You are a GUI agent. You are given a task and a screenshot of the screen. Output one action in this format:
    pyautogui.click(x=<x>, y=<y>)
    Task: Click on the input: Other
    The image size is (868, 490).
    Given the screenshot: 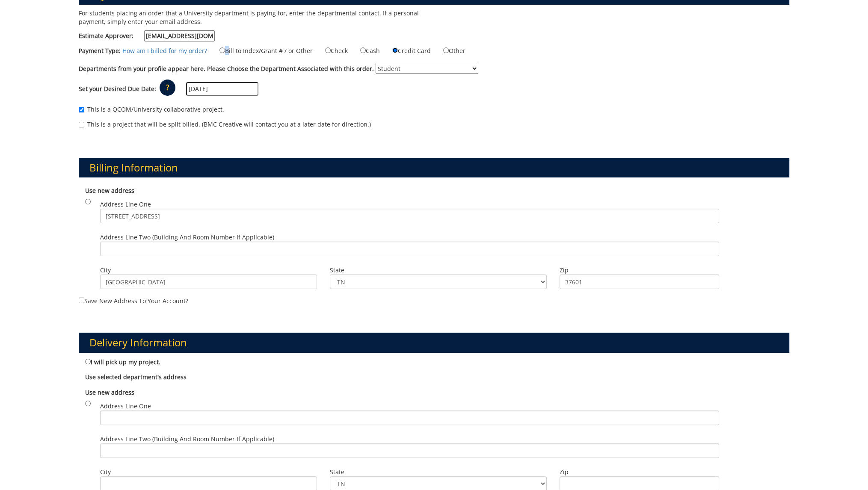 What is the action you would take?
    pyautogui.click(x=446, y=50)
    